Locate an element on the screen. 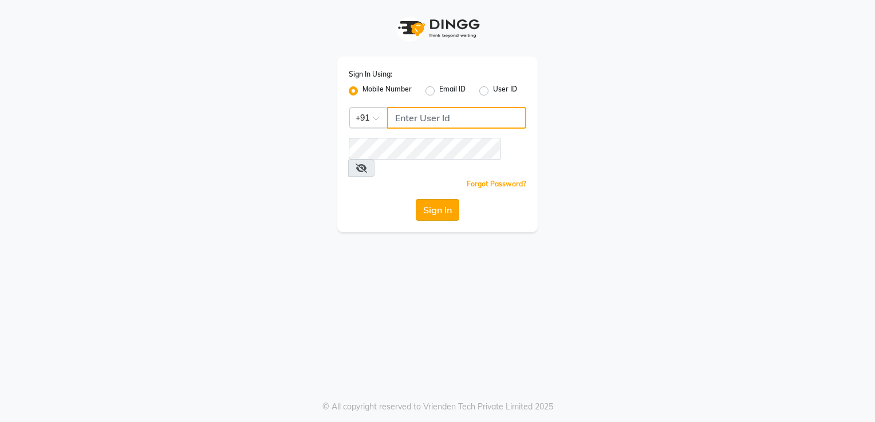 The height and width of the screenshot is (422, 875). img: logo1.svg is located at coordinates (437, 28).